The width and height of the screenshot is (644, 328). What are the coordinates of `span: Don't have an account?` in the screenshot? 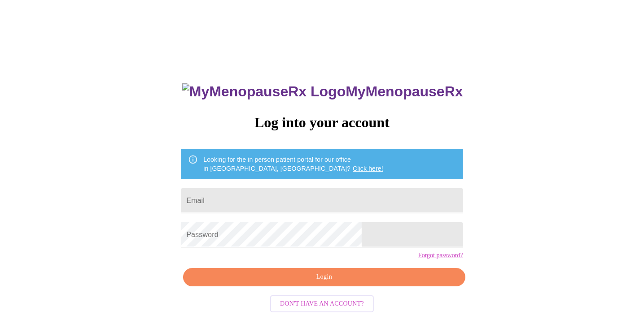 It's located at (322, 304).